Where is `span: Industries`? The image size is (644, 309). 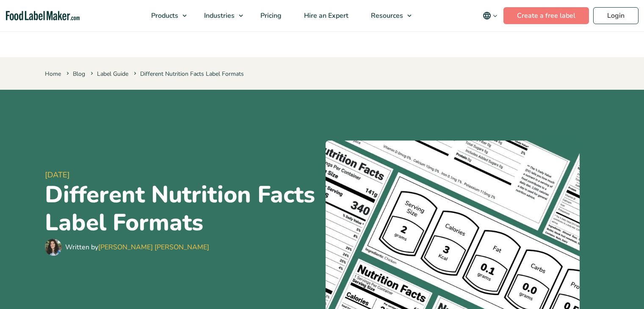 span: Industries is located at coordinates (218, 16).